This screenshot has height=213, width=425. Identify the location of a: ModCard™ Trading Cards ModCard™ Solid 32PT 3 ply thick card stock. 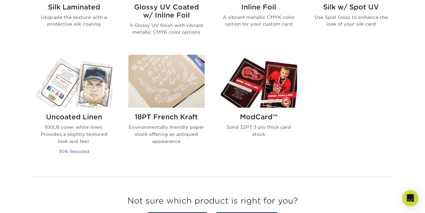
(259, 109).